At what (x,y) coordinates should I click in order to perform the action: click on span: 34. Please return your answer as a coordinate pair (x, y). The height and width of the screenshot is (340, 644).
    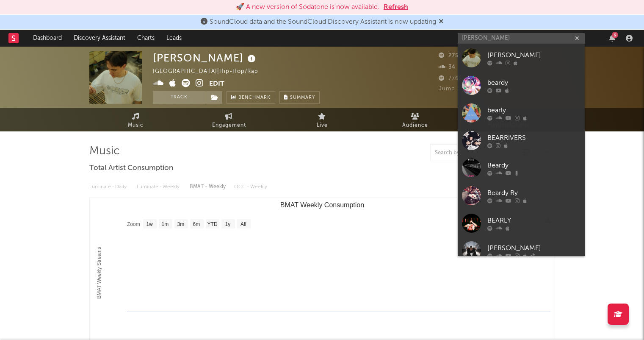
    Looking at the image, I should click on (447, 67).